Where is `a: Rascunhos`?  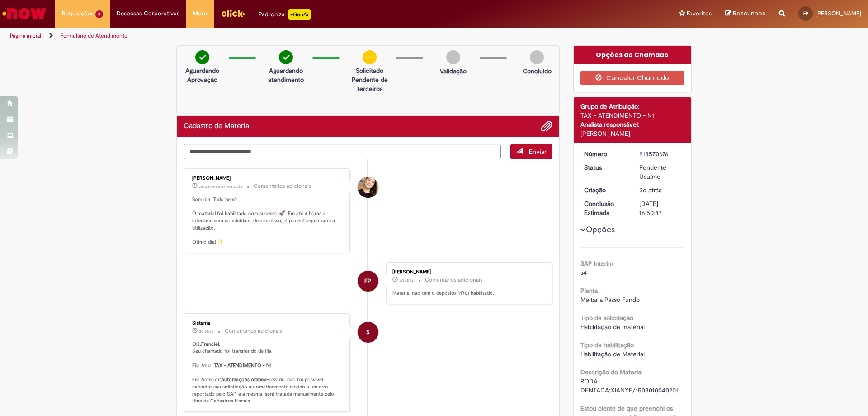
a: Rascunhos is located at coordinates (745, 13).